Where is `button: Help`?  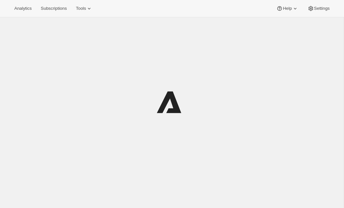 button: Help is located at coordinates (287, 8).